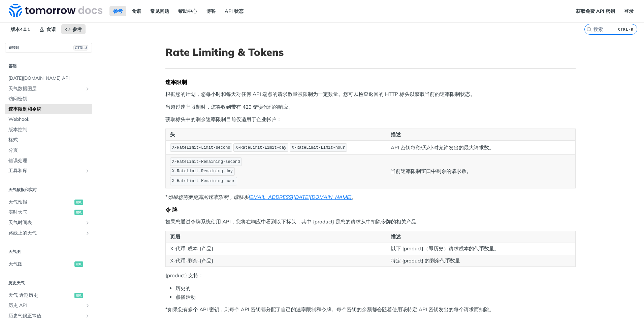 Image resolution: width=644 pixels, height=321 pixels. I want to click on svg: 搜索, so click(589, 29).